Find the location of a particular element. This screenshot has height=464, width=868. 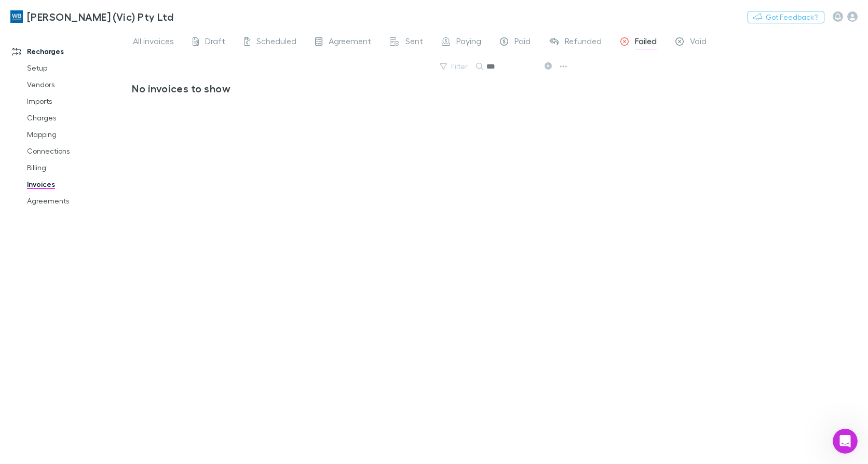

li: Go to is located at coordinates (108, 32).